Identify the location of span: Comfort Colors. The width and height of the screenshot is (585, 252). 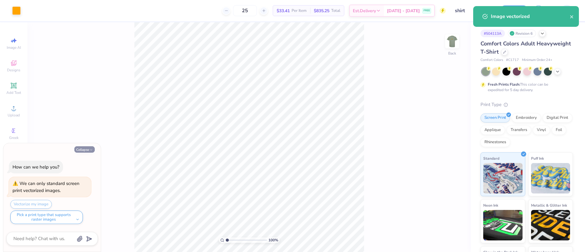
(492, 60).